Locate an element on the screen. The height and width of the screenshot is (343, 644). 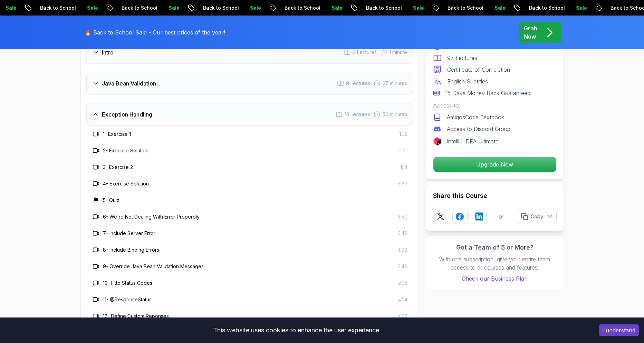
span: 6:50 is located at coordinates (402, 217).